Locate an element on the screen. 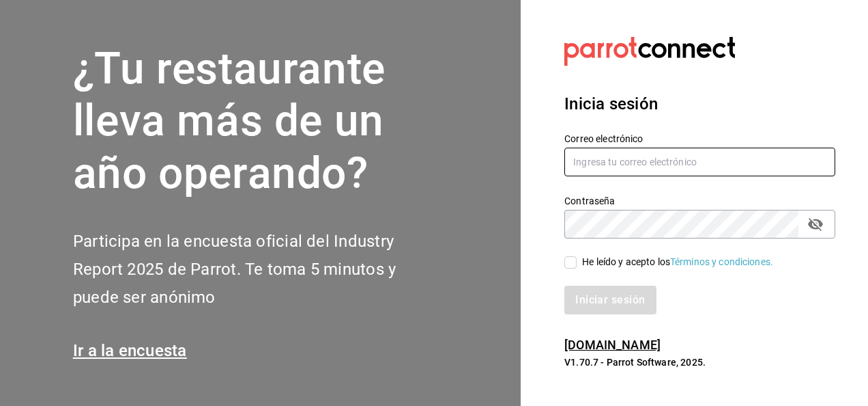 The width and height of the screenshot is (868, 406). label: Correo electrónico is located at coordinates (700, 138).